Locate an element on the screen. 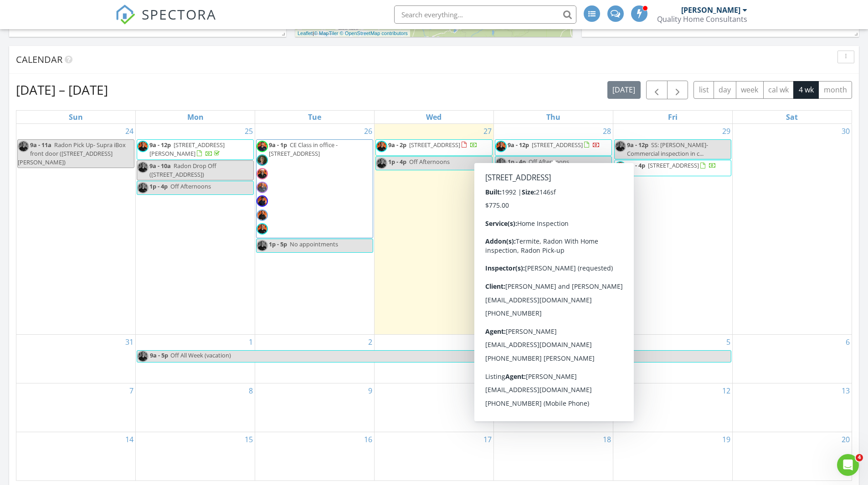 The image size is (868, 485). a: Go to September 9, 2025 is located at coordinates (370, 390).